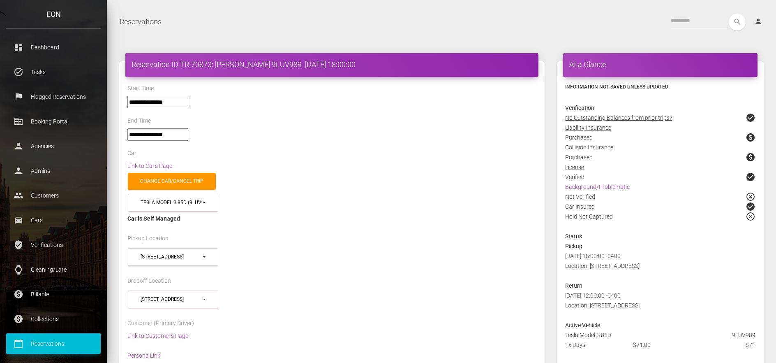 This screenshot has width=776, height=363. Describe the element at coordinates (53, 343) in the screenshot. I see `p: Reservations` at that location.